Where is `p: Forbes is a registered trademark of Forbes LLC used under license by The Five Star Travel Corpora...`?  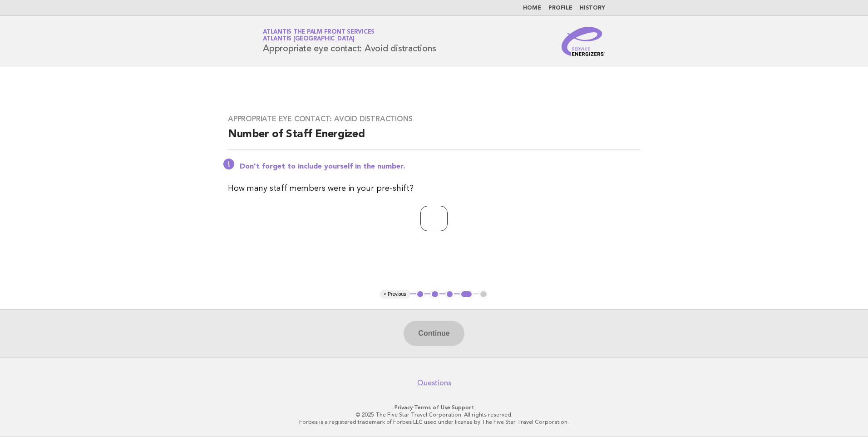
p: Forbes is a registered trademark of Forbes LLC used under license by The Five Star Travel Corpora... is located at coordinates (434, 422).